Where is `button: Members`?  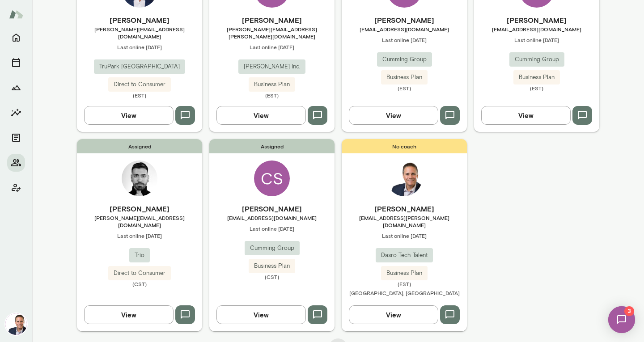
button: Members is located at coordinates (16, 162).